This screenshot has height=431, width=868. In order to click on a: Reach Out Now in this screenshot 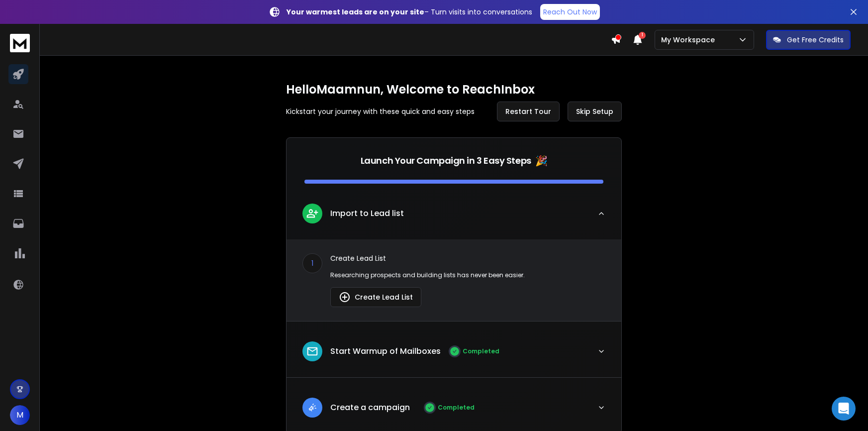, I will do `click(570, 12)`.